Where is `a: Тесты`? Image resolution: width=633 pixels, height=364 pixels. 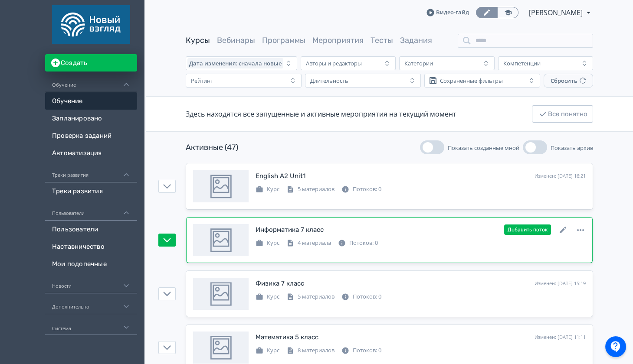
a: Тесты is located at coordinates (382, 40).